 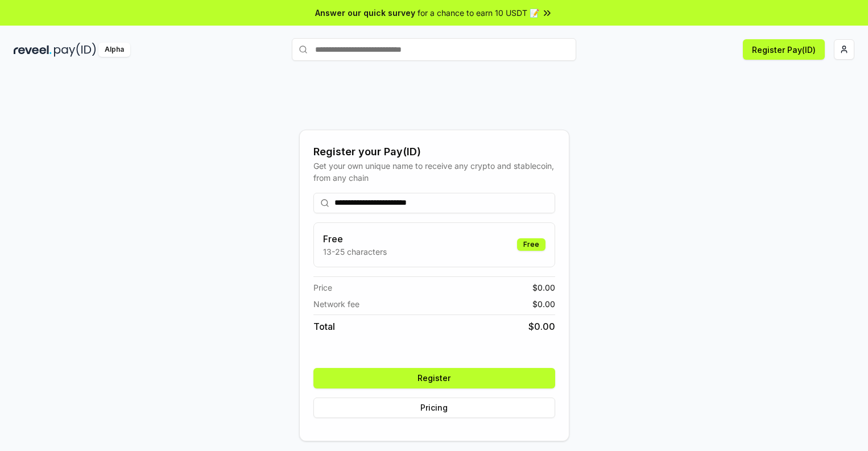 What do you see at coordinates (478, 12) in the screenshot?
I see `span: for a chance to earn 10 USDT 📝` at bounding box center [478, 12].